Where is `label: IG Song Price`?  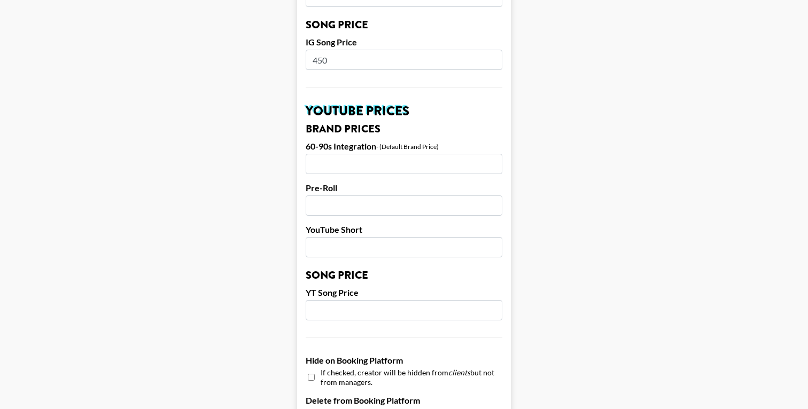 label: IG Song Price is located at coordinates (404, 42).